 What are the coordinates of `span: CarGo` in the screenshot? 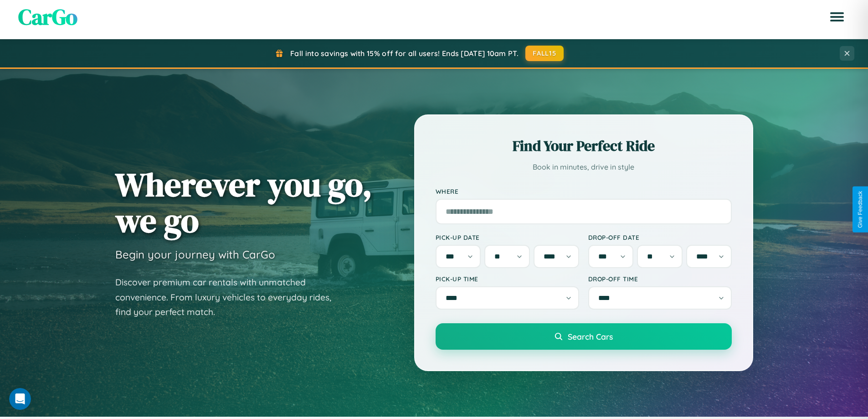 It's located at (48, 17).